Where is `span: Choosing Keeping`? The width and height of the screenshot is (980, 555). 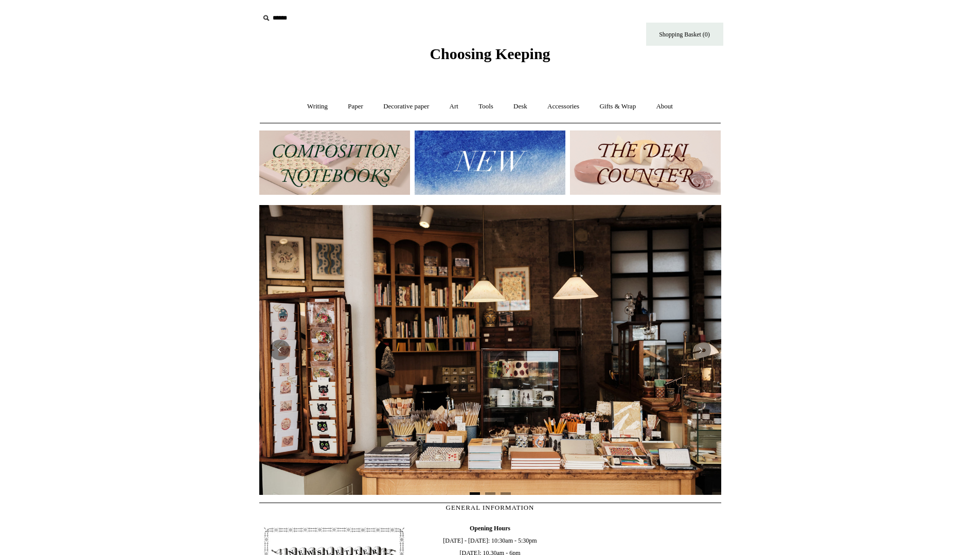
span: Choosing Keeping is located at coordinates (490, 53).